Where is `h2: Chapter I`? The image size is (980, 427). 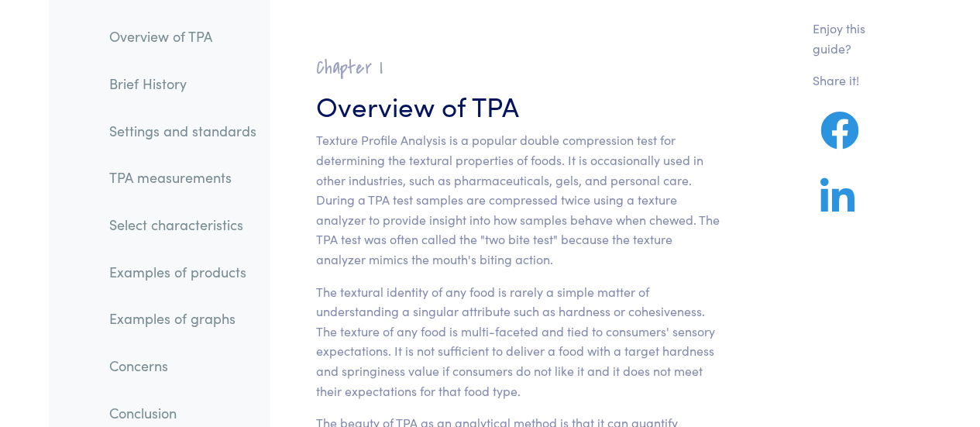
h2: Chapter I is located at coordinates (518, 68).